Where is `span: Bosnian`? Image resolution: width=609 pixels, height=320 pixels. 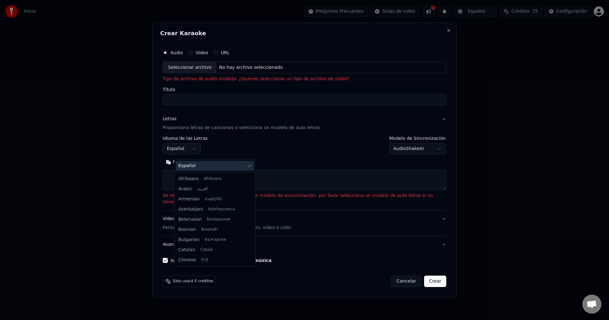 span: Bosnian is located at coordinates (187, 230).